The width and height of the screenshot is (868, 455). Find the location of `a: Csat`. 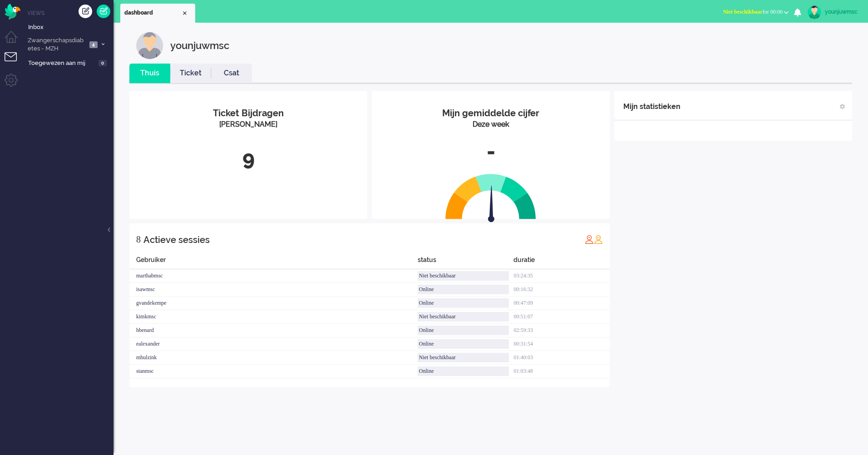

a: Csat is located at coordinates (231, 73).